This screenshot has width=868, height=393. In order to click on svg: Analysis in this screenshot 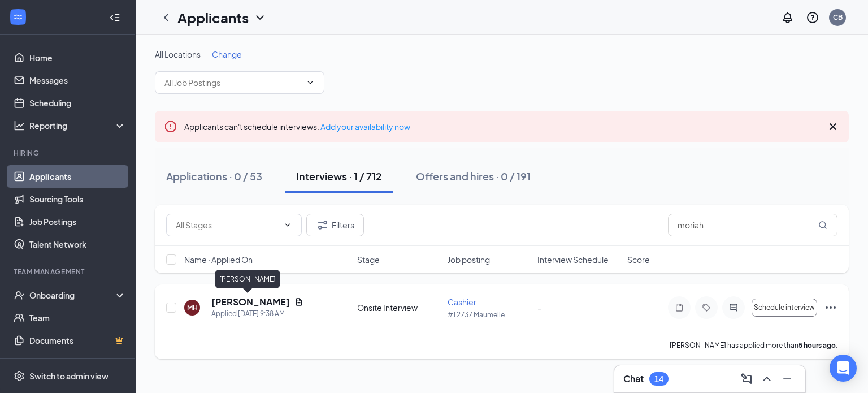, I will do `click(19, 126)`.